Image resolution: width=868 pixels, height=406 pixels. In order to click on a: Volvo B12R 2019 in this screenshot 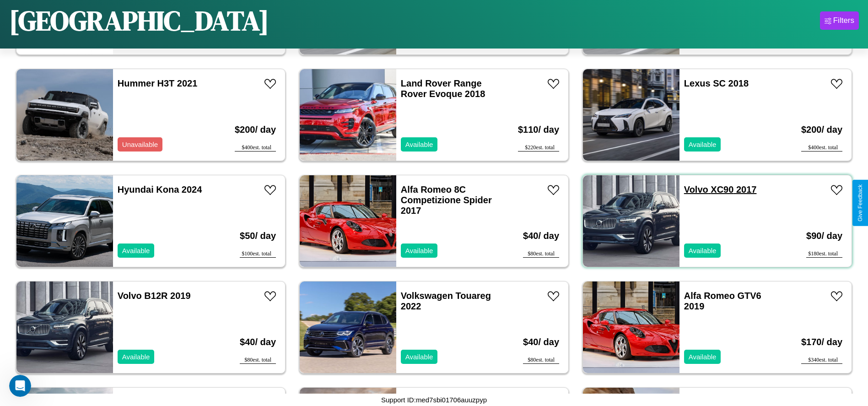, I will do `click(154, 296)`.